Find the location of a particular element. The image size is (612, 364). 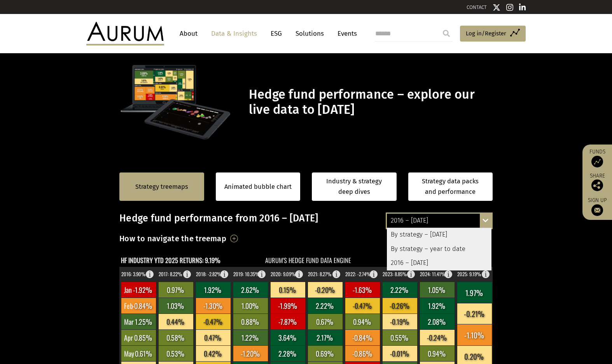

a: Industry & strategy deep dives is located at coordinates (354, 186).